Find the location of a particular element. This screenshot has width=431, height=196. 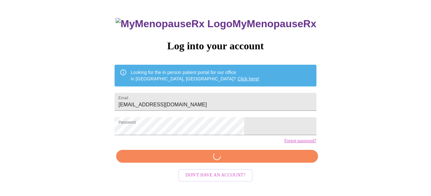

span: Don't have an account? is located at coordinates (215, 176).